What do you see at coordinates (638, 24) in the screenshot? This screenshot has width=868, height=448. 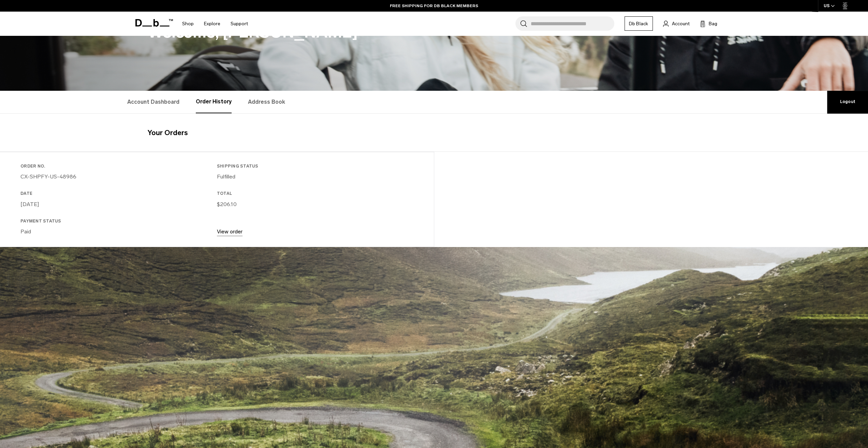 I see `a: Db Black` at bounding box center [638, 24].